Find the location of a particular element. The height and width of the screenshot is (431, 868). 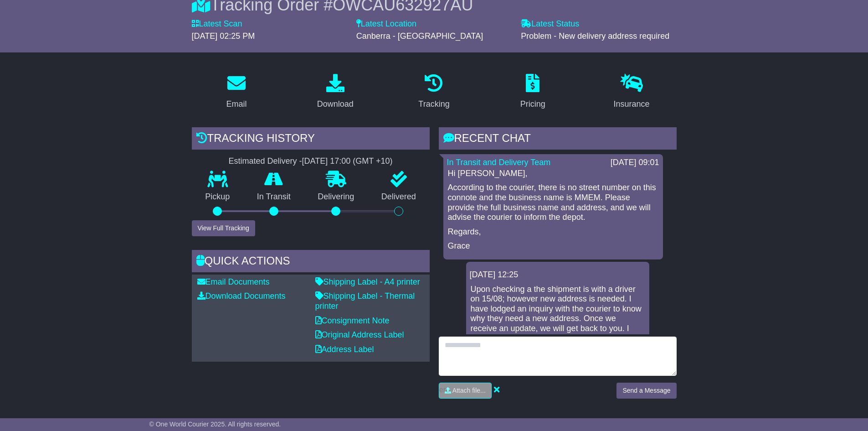

a: Email is located at coordinates (236, 92).